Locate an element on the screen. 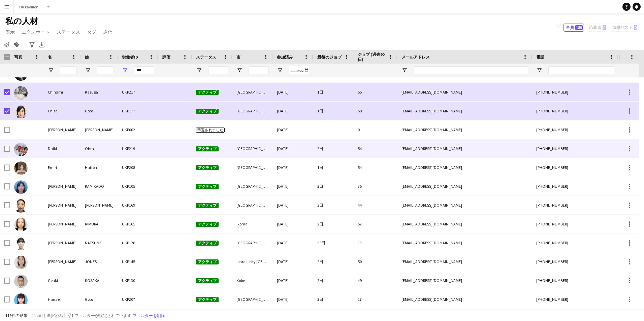 This screenshot has height=321, width=644. span: 表示 is located at coordinates (10, 32).